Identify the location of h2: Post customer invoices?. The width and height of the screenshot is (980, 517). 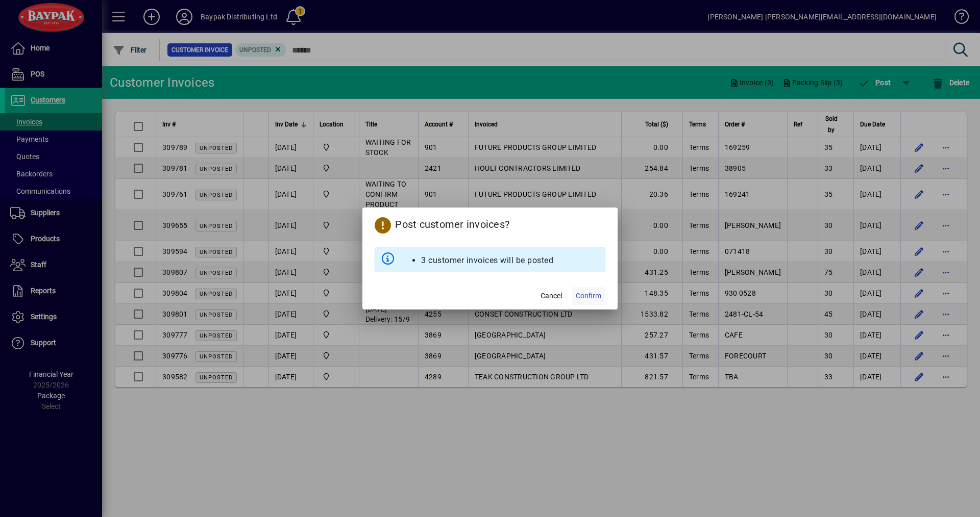
(490, 223).